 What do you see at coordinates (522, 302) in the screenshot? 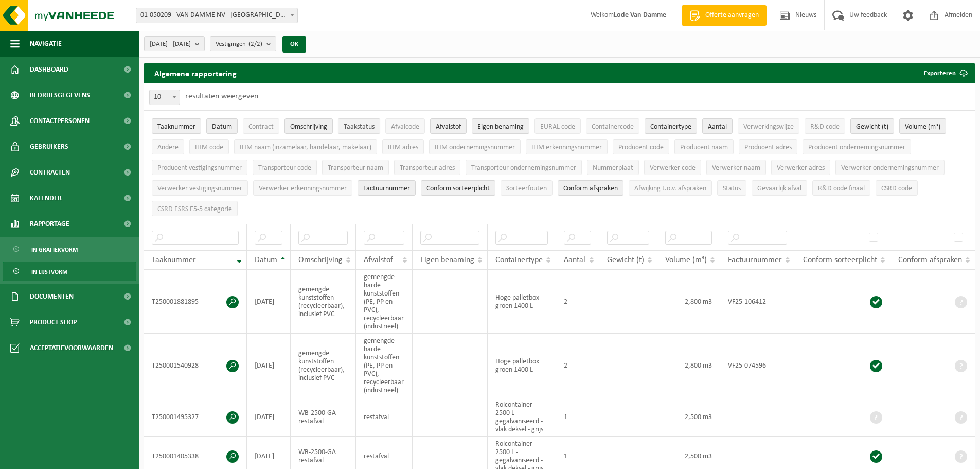
I see `td: Hoge palletbox groen 1400 L` at bounding box center [522, 302].